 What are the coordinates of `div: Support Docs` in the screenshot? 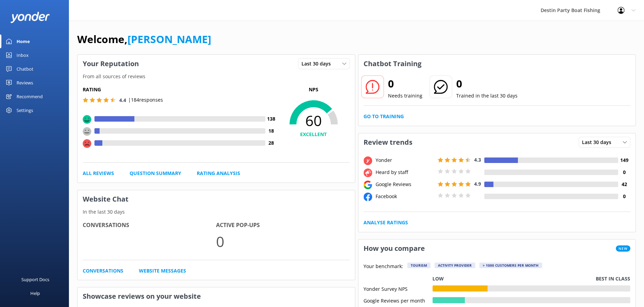 It's located at (35, 279).